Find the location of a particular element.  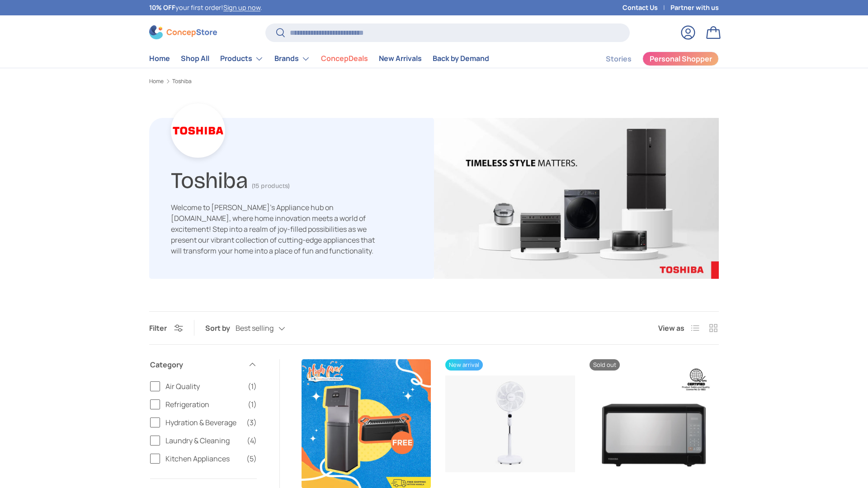

span: View as is located at coordinates (671, 328).